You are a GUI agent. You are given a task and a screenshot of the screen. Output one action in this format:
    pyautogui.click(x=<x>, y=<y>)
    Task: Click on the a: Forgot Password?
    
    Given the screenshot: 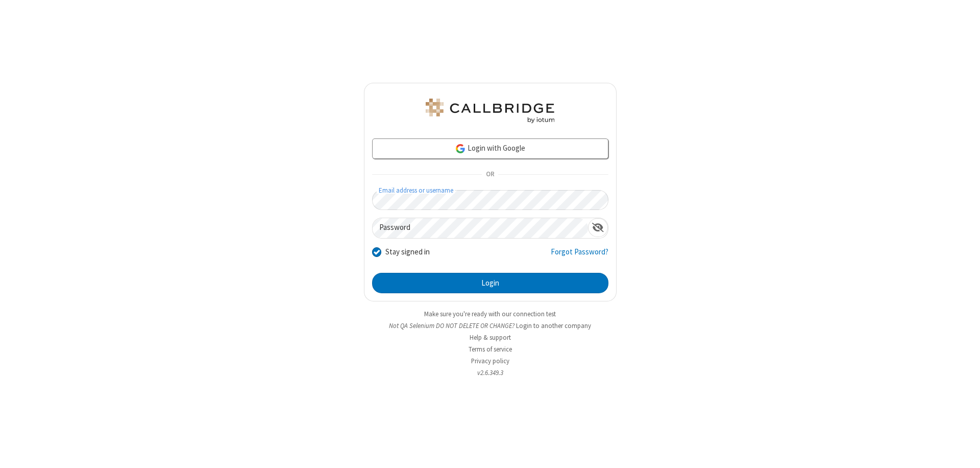 What is the action you would take?
    pyautogui.click(x=579, y=256)
    